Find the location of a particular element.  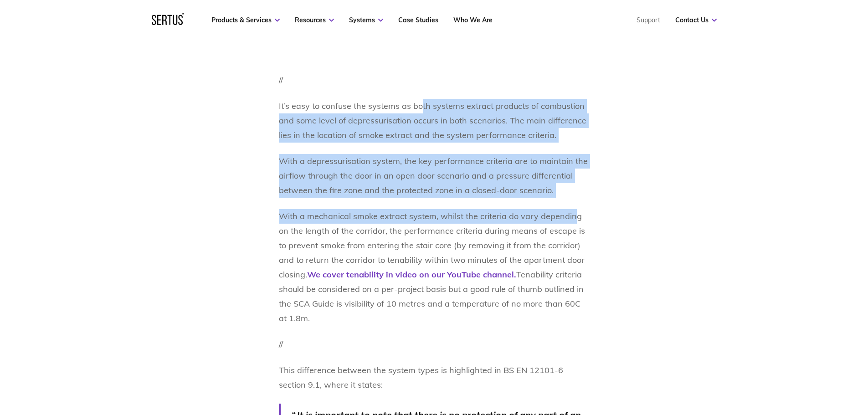

a: Systems is located at coordinates (366, 20).